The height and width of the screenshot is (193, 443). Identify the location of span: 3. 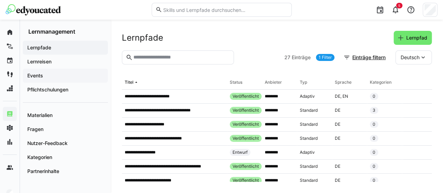
(374, 110).